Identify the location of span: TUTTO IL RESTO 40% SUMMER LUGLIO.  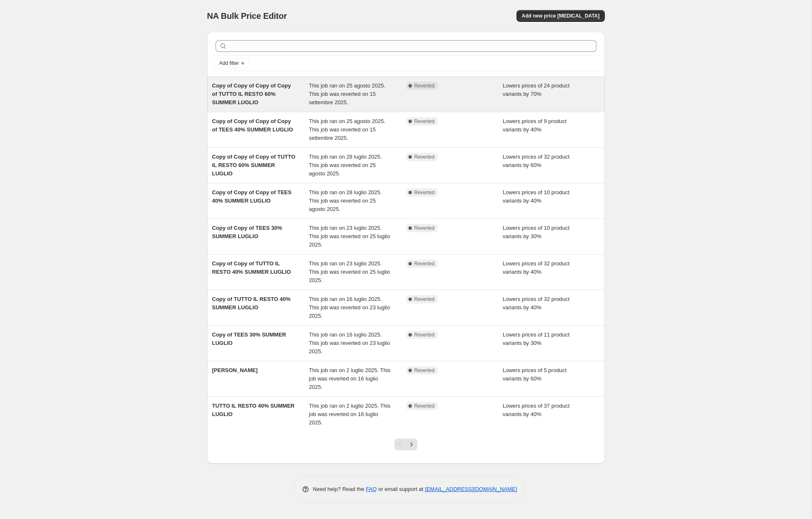
(253, 410).